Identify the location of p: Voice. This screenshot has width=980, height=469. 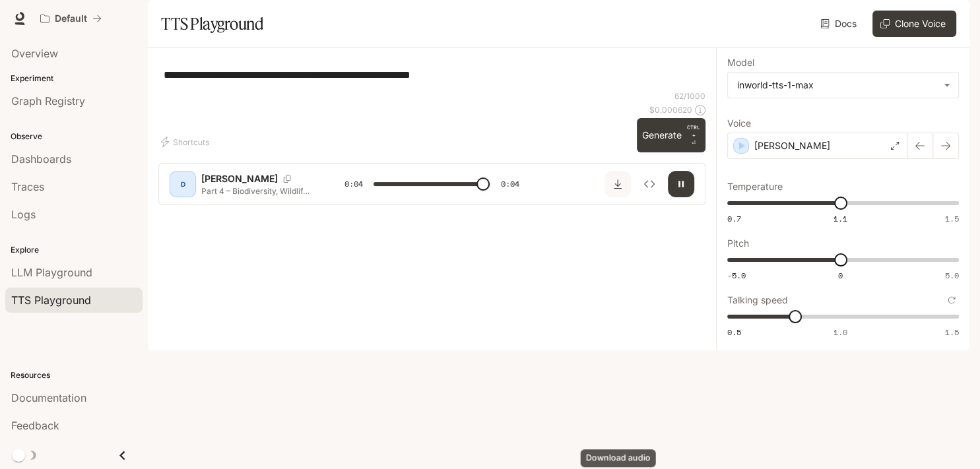
(739, 123).